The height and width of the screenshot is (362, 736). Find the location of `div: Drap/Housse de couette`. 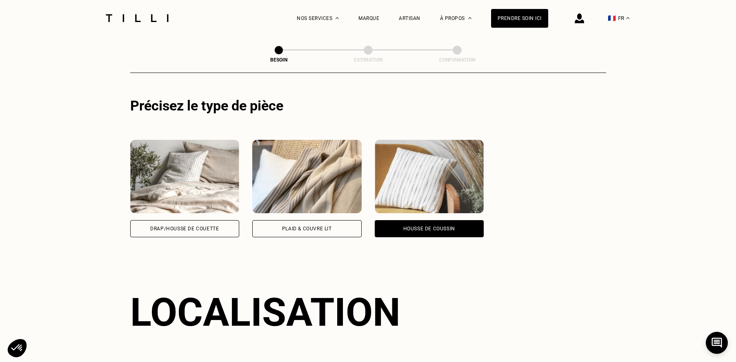

div: Drap/Housse de couette is located at coordinates (184, 229).